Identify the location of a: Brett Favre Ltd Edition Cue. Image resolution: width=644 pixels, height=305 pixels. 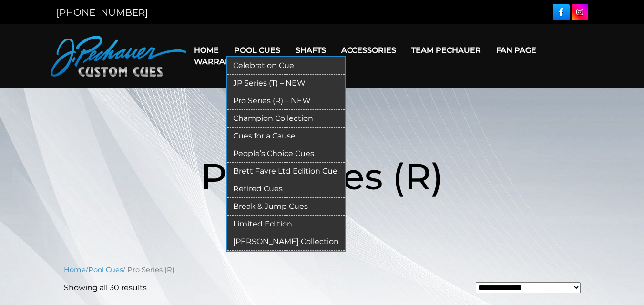
(286, 172).